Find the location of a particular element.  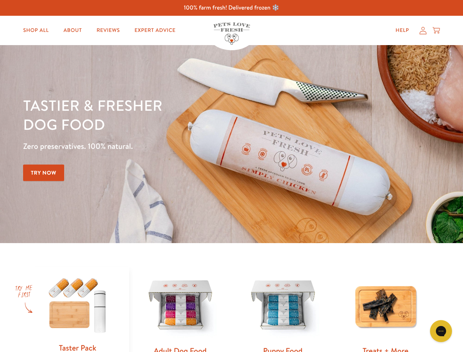

p: Zero preservatives. 100% natural. is located at coordinates (162, 146).